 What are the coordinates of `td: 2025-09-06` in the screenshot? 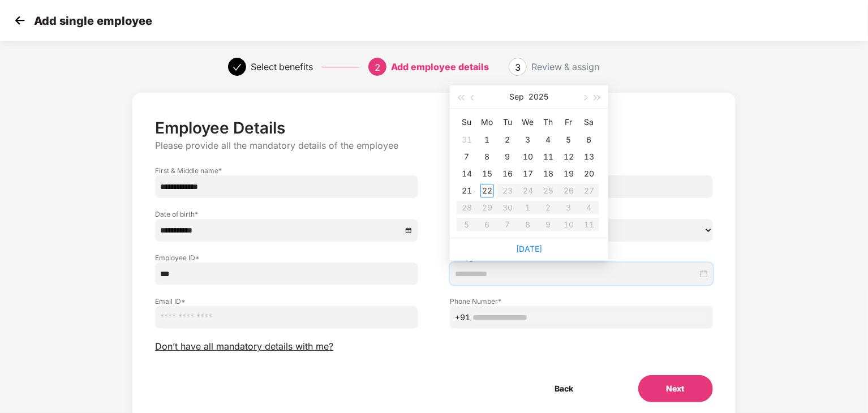 It's located at (589, 140).